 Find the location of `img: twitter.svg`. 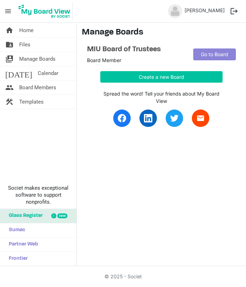

img: twitter.svg is located at coordinates (174, 118).